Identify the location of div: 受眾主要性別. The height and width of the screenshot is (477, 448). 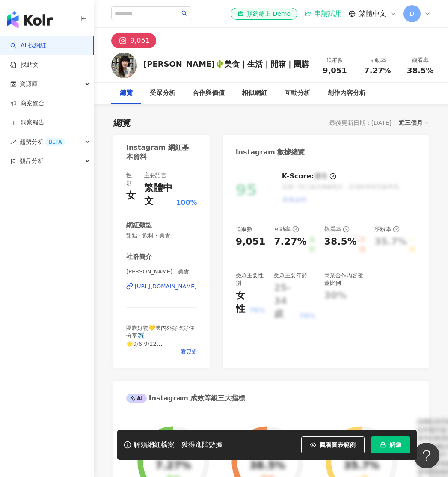
(251, 279).